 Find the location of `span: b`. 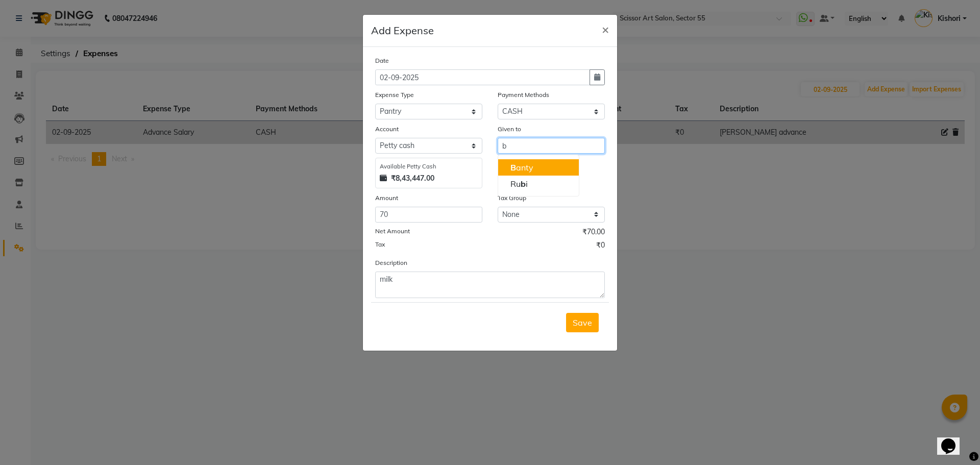

span: b is located at coordinates (523, 184).